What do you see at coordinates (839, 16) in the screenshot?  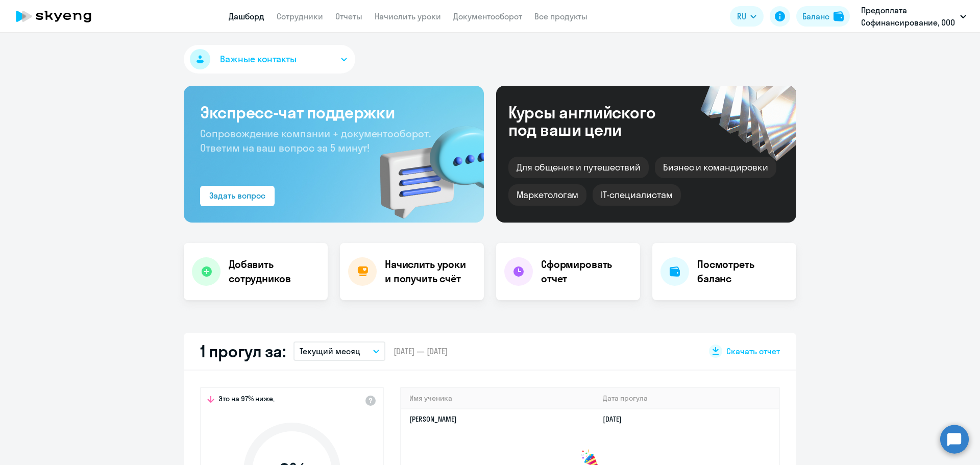 I see `img: balance` at bounding box center [839, 16].